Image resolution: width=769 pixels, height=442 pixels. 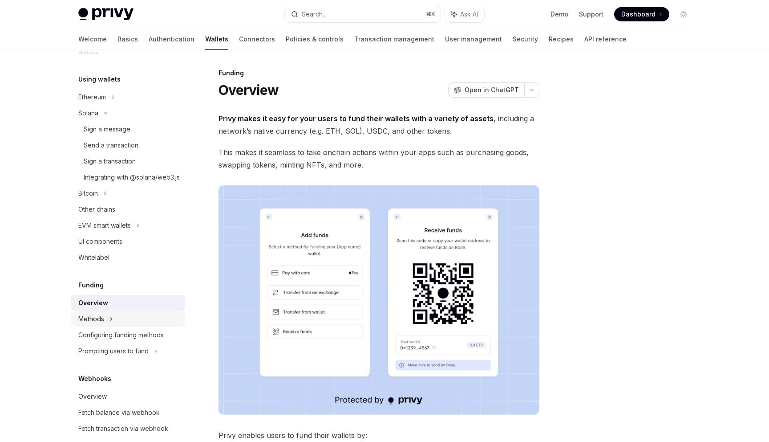 What do you see at coordinates (128, 335) in the screenshot?
I see `a: Configuring funding methods` at bounding box center [128, 335].